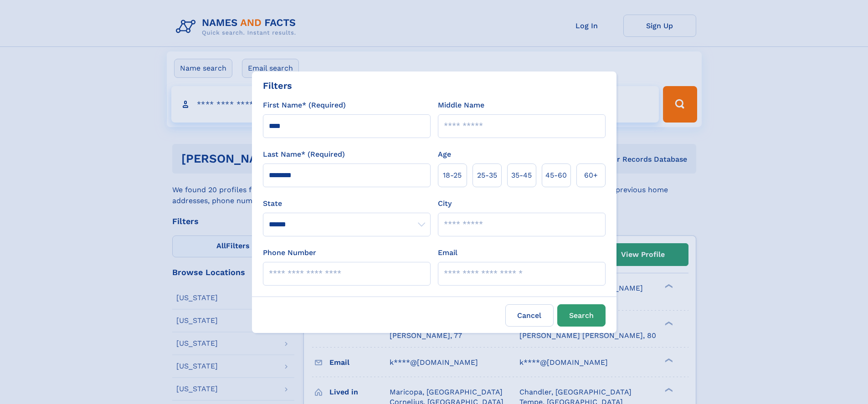 This screenshot has width=868, height=404. Describe the element at coordinates (278, 86) in the screenshot. I see `div: Filters` at that location.